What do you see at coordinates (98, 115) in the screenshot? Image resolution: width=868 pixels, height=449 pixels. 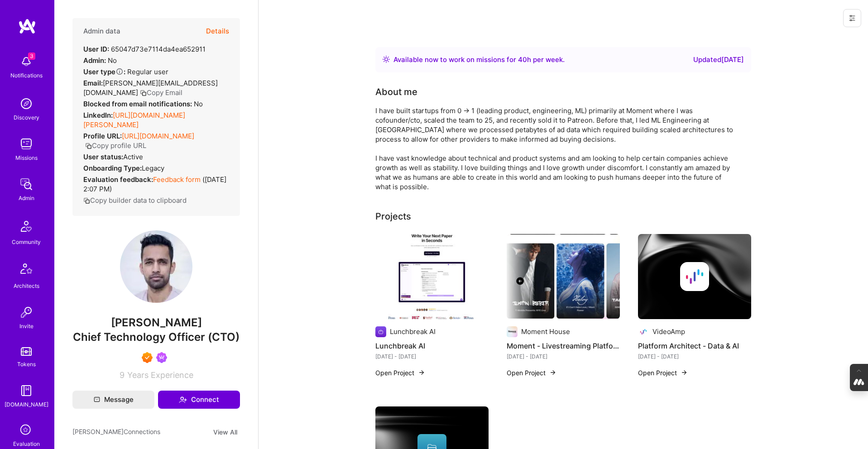 I see `strong: LinkedIn:` at bounding box center [98, 115].